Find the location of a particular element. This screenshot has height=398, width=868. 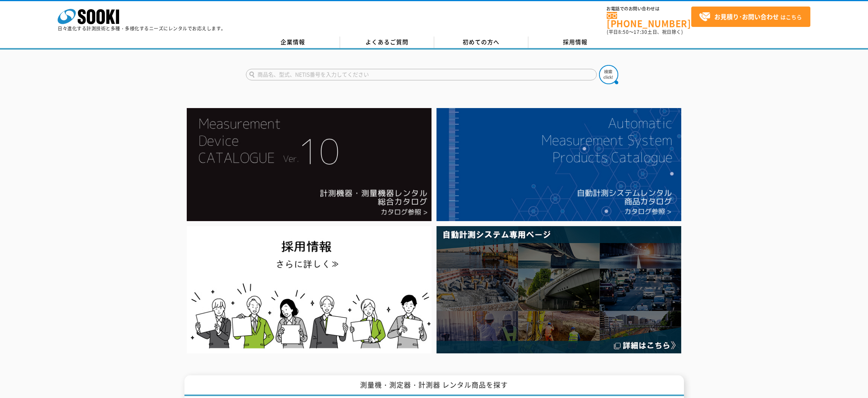

span: 17:30 is located at coordinates (641, 32).